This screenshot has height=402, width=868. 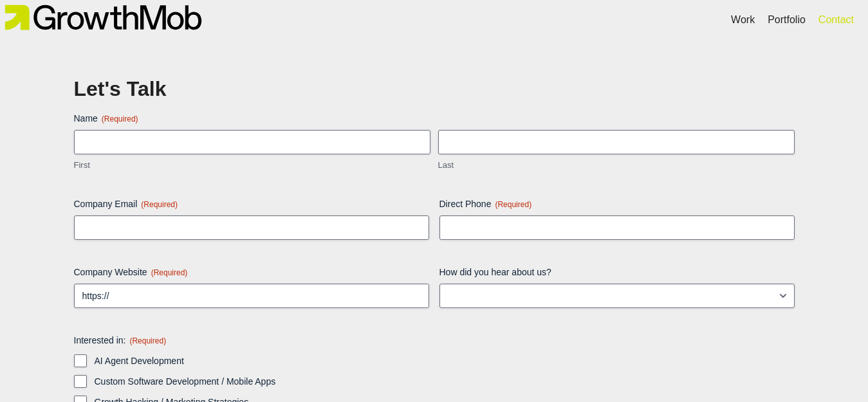 What do you see at coordinates (836, 20) in the screenshot?
I see `a: Contact` at bounding box center [836, 20].